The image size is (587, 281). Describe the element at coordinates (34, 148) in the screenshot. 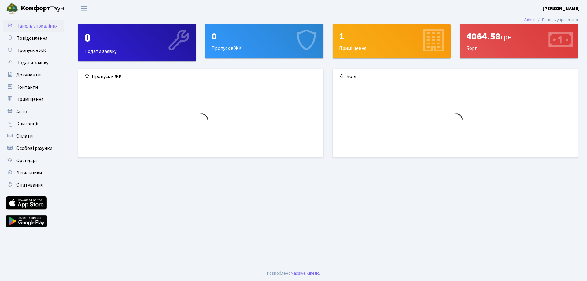

I see `span: Особові рахунки` at that location.